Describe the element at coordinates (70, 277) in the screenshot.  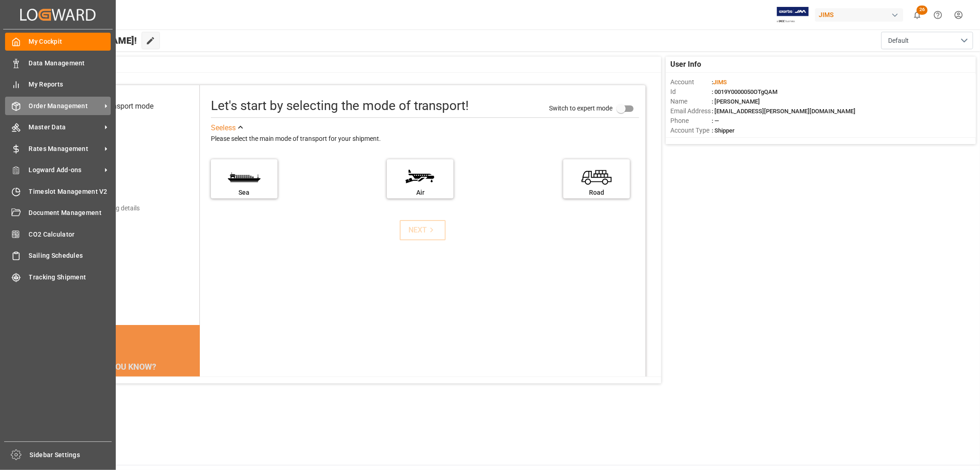
I see `span: Tracking Shipment` at that location.